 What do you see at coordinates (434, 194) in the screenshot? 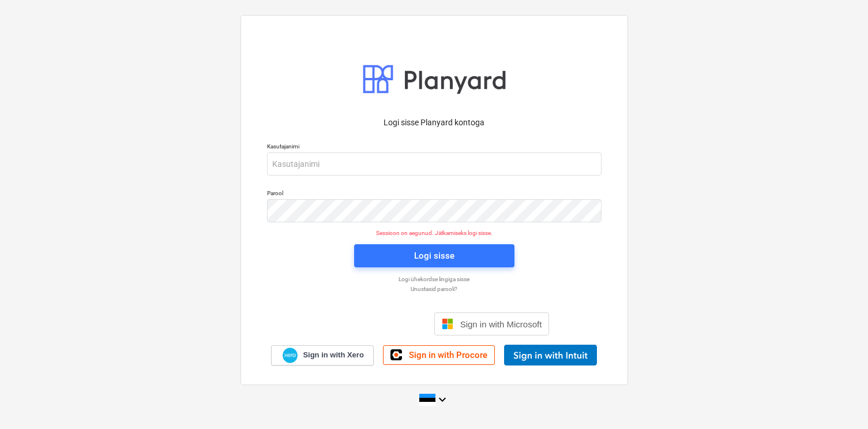
I see `p: Parool` at bounding box center [434, 194].